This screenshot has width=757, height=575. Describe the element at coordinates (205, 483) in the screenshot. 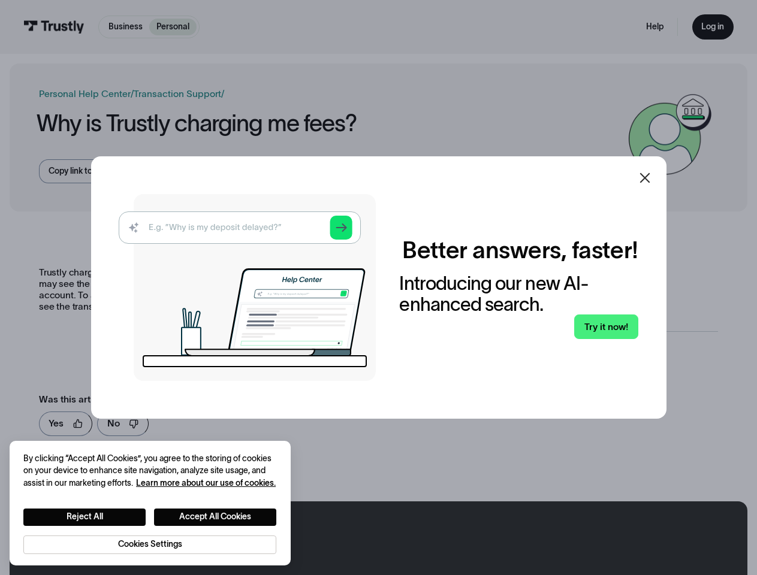

I see `a: More information about your privacy, opens in a new tab` at that location.